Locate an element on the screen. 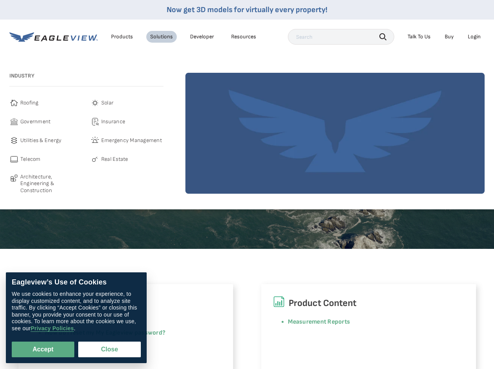 This screenshot has height=369, width=494. img: government-icon.svg is located at coordinates (14, 122).